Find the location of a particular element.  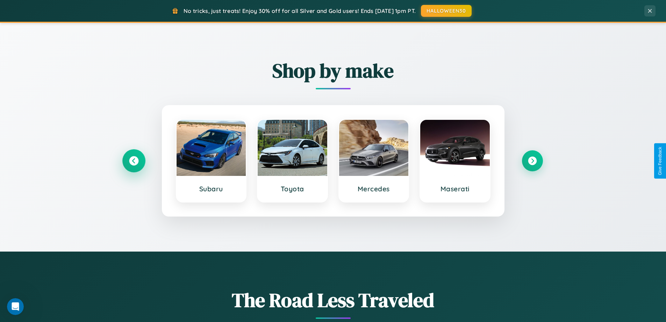

h3: Maserati is located at coordinates (455, 189).